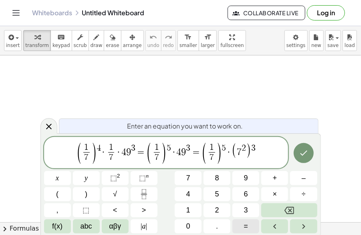 This screenshot has width=361, height=235. What do you see at coordinates (115, 226) in the screenshot?
I see `button: Greek alphabet` at bounding box center [115, 226].